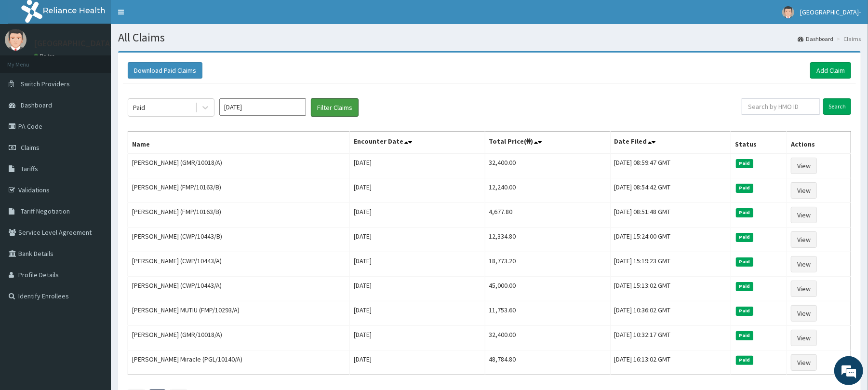 The image size is (868, 390). What do you see at coordinates (489, 38) in the screenshot?
I see `h1: All Claims` at bounding box center [489, 38].